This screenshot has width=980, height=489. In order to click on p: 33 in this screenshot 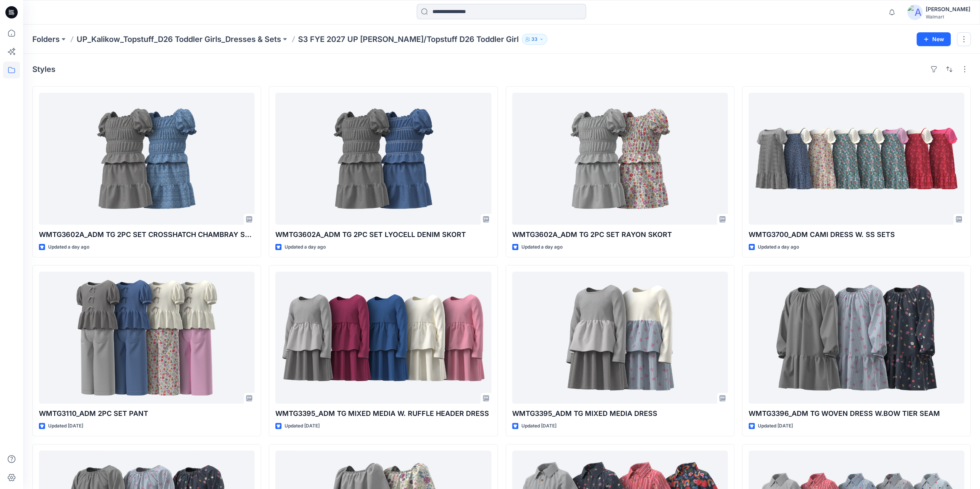, I will do `click(535, 40)`.